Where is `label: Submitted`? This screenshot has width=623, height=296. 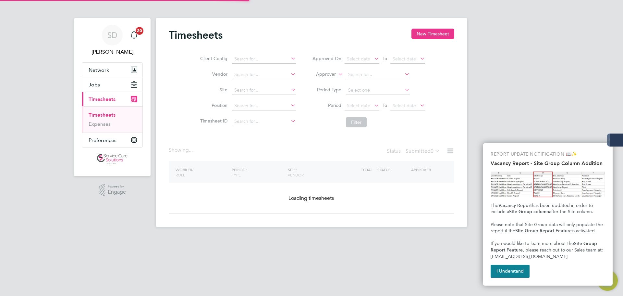
label: Submitted is located at coordinates (423, 151).